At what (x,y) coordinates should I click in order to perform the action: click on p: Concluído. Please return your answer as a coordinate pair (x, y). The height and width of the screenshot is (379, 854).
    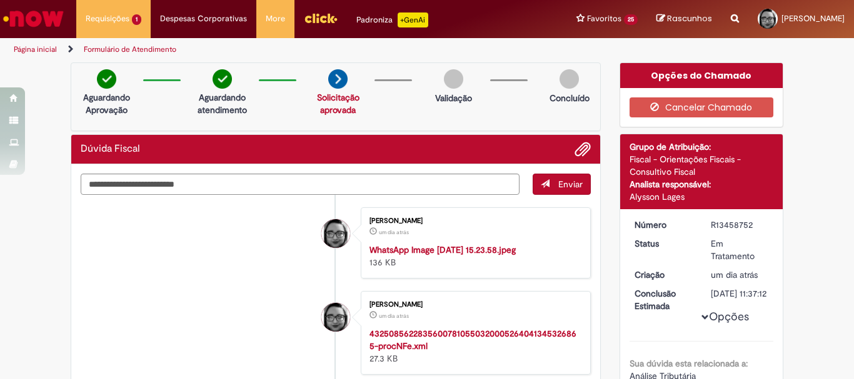
    Looking at the image, I should click on (569, 98).